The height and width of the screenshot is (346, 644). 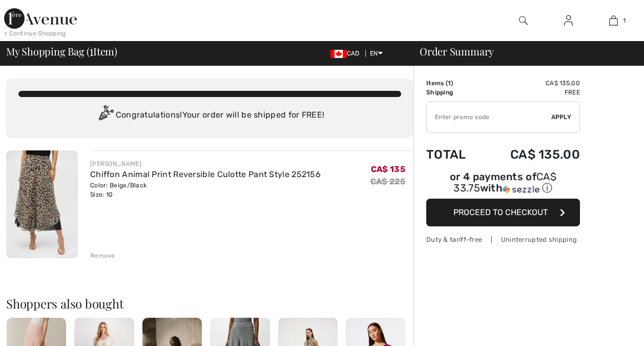 I want to click on img: Canadian Dollar, so click(x=339, y=54).